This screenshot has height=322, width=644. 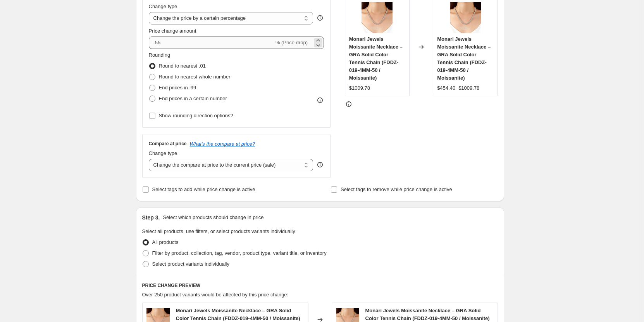 I want to click on span: Round to nearest whole number, so click(x=194, y=76).